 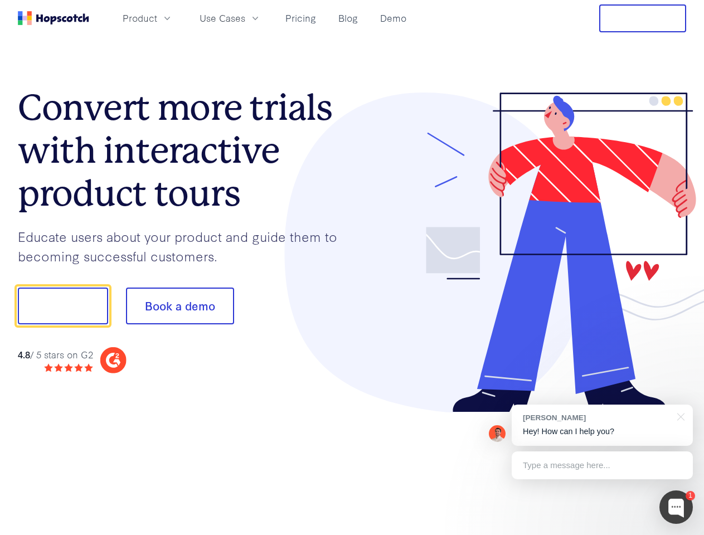 What do you see at coordinates (222, 18) in the screenshot?
I see `span: Use Cases` at bounding box center [222, 18].